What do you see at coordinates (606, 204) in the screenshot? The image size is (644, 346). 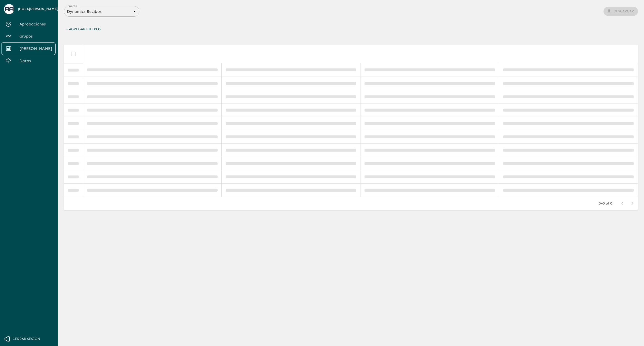 I see `p: 0–0 of 0` at bounding box center [606, 204].